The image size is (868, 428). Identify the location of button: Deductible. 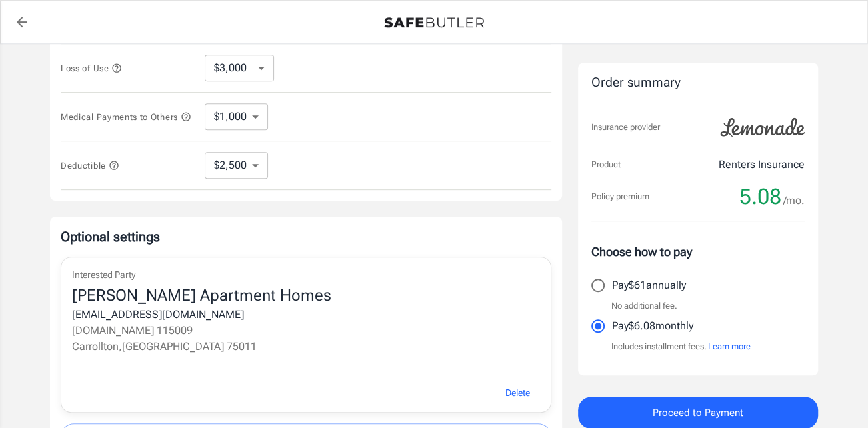
(90, 165).